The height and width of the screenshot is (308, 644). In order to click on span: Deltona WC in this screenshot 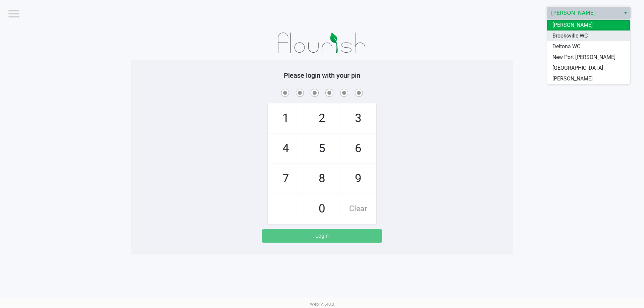, I will do `click(566, 47)`.